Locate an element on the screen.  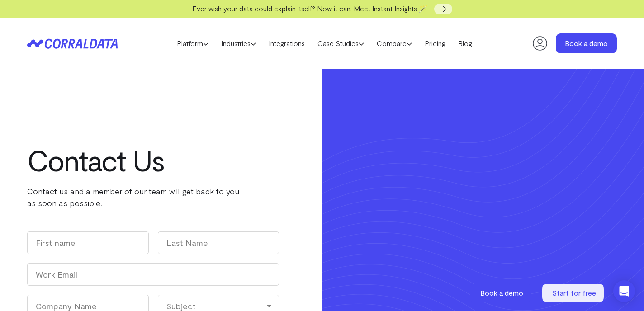
a: Platform is located at coordinates (193, 43).